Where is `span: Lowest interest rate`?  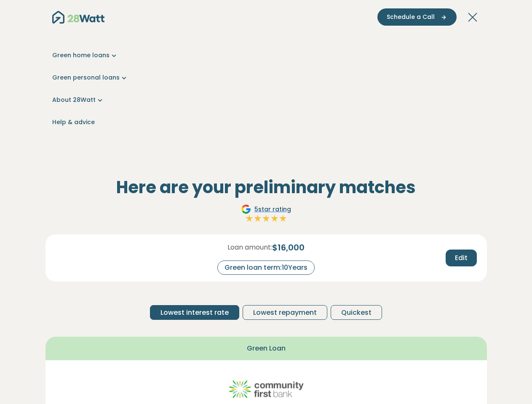 span: Lowest interest rate is located at coordinates (195, 313).